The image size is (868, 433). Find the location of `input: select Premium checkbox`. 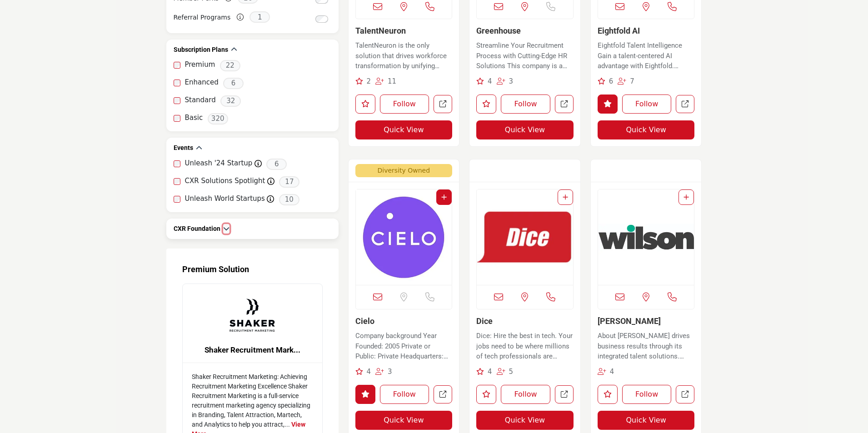

input: select Premium checkbox is located at coordinates (177, 65).